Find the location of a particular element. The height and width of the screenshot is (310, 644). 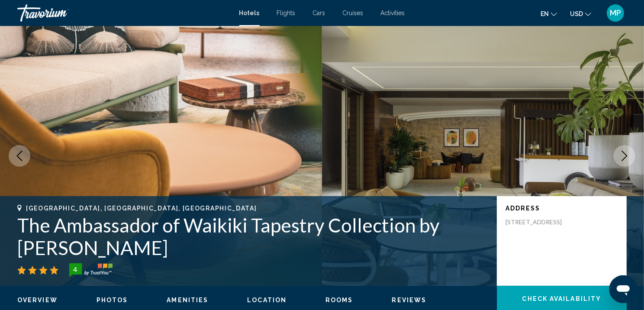

a: Hotels is located at coordinates (249, 13).